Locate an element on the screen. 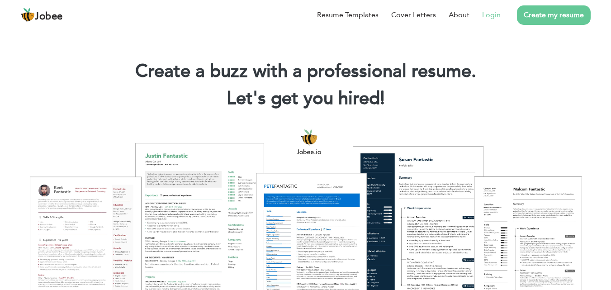 The height and width of the screenshot is (290, 611). h1: Create a buzz with a professional resume. is located at coordinates (305, 71).